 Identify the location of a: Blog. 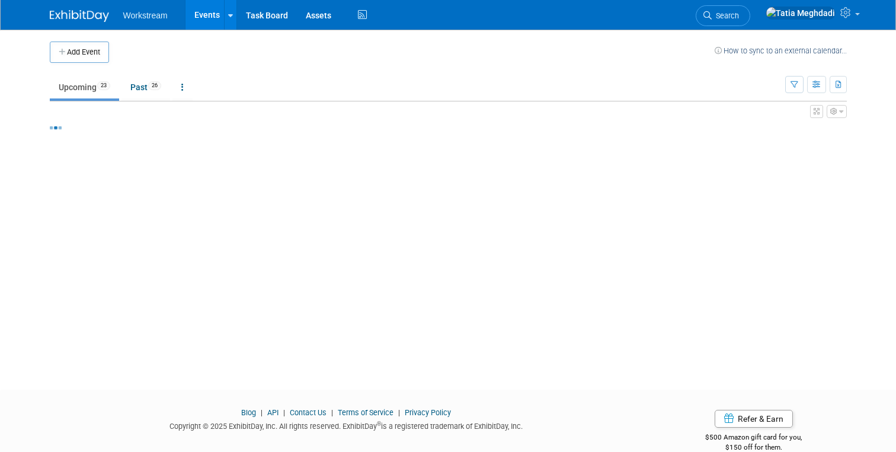
(248, 412).